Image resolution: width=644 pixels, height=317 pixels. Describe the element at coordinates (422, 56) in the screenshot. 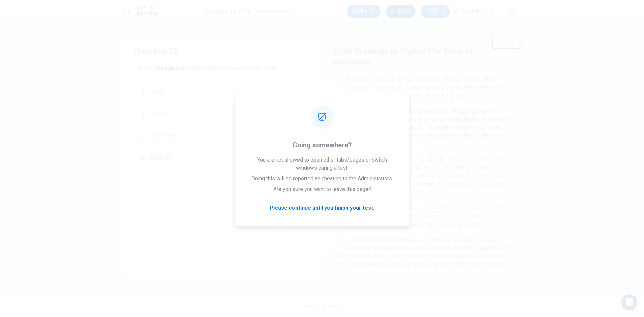

I see `h4: From Drawings to Digital: The Story of Animation` at that location.